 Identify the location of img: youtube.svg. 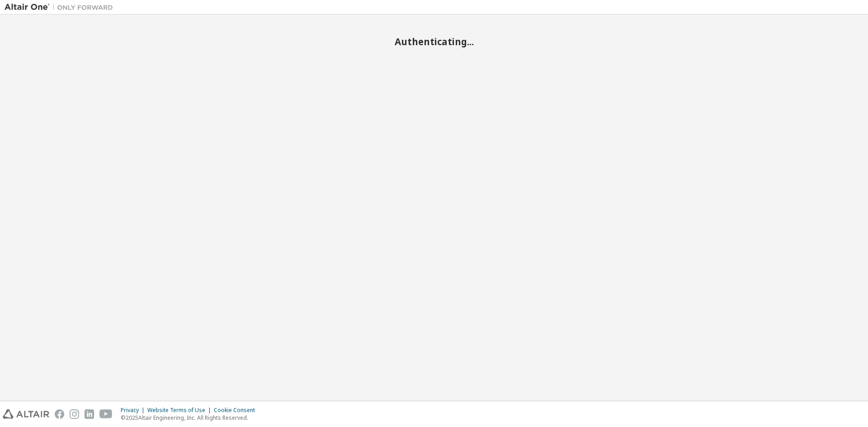
(106, 414).